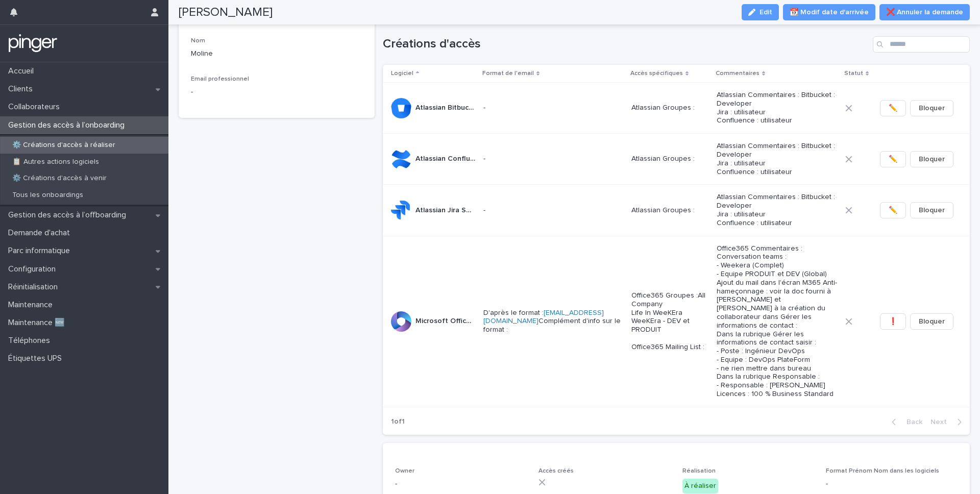  What do you see at coordinates (48, 195) in the screenshot?
I see `p: Tous les onboardings` at bounding box center [48, 195].